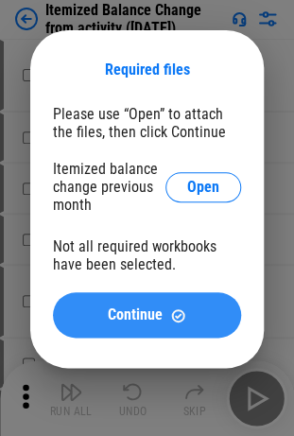 Image resolution: width=294 pixels, height=436 pixels. Describe the element at coordinates (204, 187) in the screenshot. I see `span: Open` at that location.